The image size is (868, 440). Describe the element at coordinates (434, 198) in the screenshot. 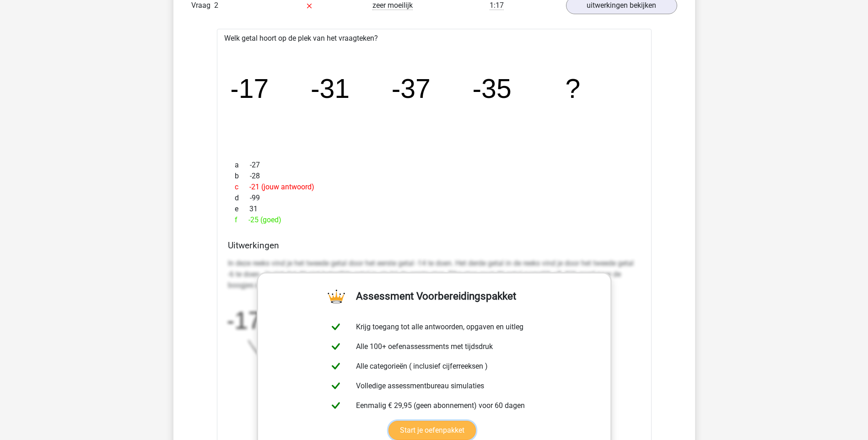

I see `div: -99` at that location.